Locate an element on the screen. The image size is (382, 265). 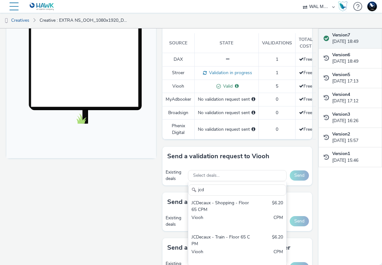
img: Support Hawk is located at coordinates (373, 6).